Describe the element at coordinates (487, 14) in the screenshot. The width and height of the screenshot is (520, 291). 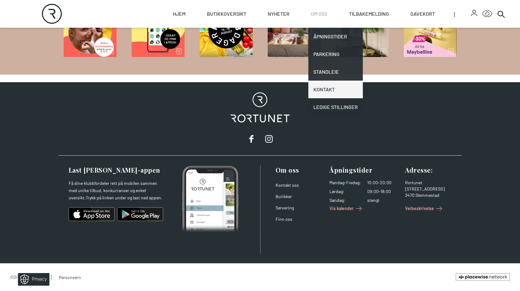
I see `button: Open Accessibility Menu` at that location.